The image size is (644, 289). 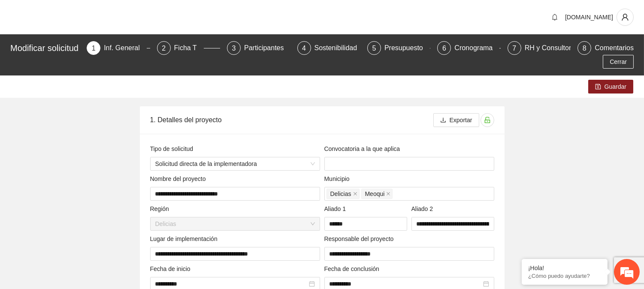 I want to click on span: Aliado 1, so click(x=337, y=209).